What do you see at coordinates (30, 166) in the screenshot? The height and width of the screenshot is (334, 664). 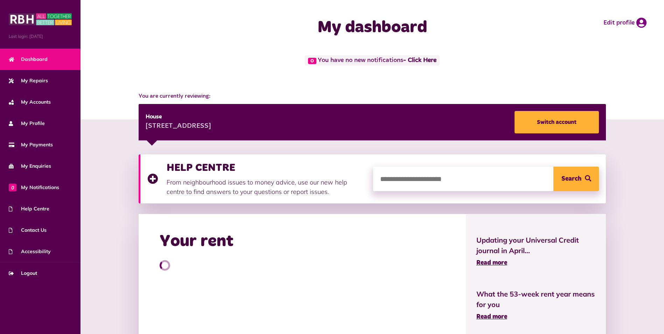 I see `span: My Enquiries` at bounding box center [30, 166].